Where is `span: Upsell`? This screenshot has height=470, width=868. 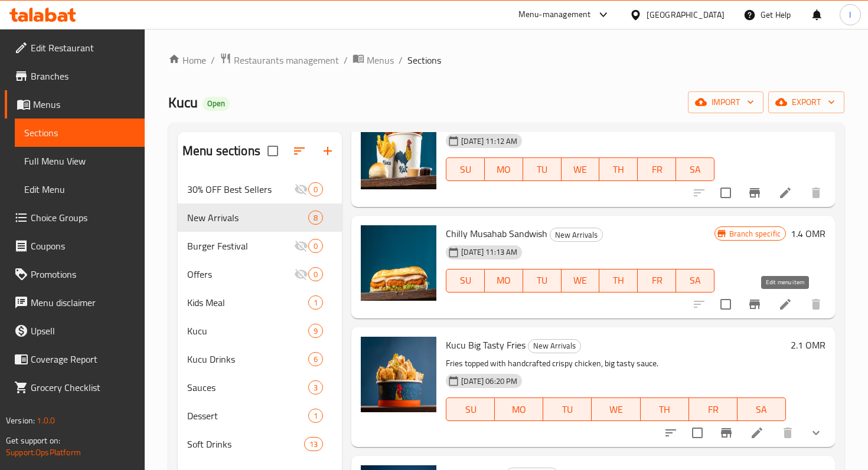
span: Upsell is located at coordinates (83, 331).